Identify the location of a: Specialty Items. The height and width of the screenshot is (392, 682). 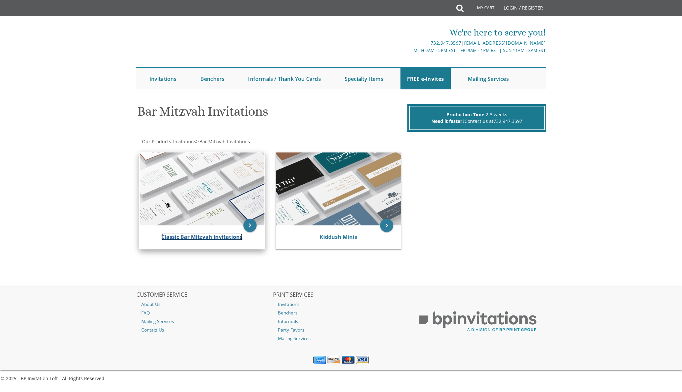
(364, 79).